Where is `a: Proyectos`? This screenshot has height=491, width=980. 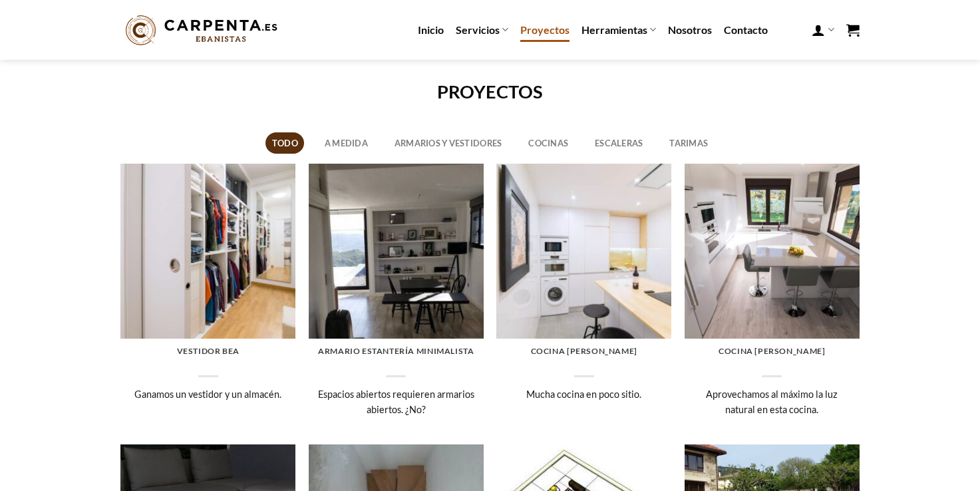 a: Proyectos is located at coordinates (545, 30).